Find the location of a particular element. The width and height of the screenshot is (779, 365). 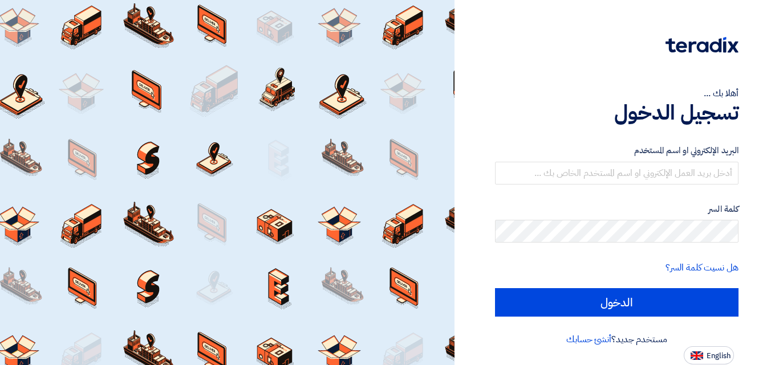

img: en-US.png is located at coordinates (696, 356).